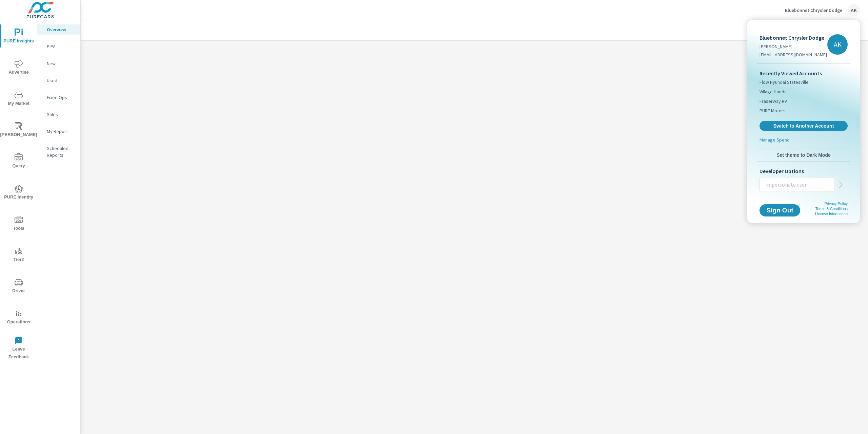  What do you see at coordinates (773, 92) in the screenshot?
I see `span: Village Honda` at bounding box center [773, 92].